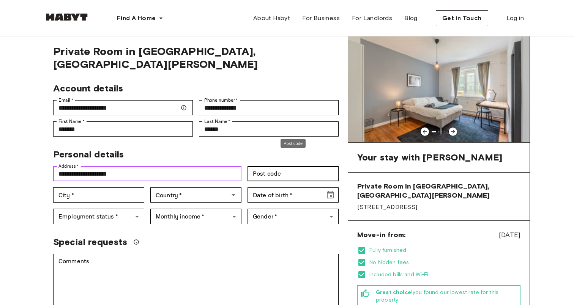 This screenshot has width=574, height=305. What do you see at coordinates (439, 89) in the screenshot?
I see `img: Image of the room` at bounding box center [439, 89].